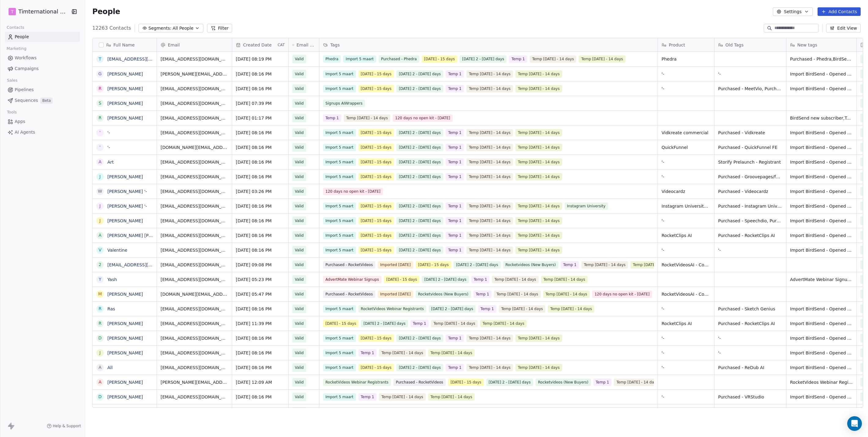 Image resolution: width=868 pixels, height=437 pixels. Describe the element at coordinates (27, 68) in the screenshot. I see `span: Campaigns` at that location.